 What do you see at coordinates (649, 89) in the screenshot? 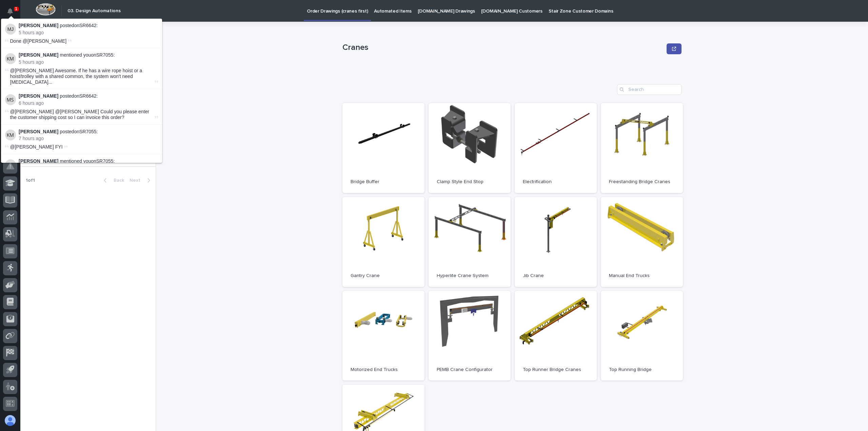
I see `div: Search` at bounding box center [649, 89].